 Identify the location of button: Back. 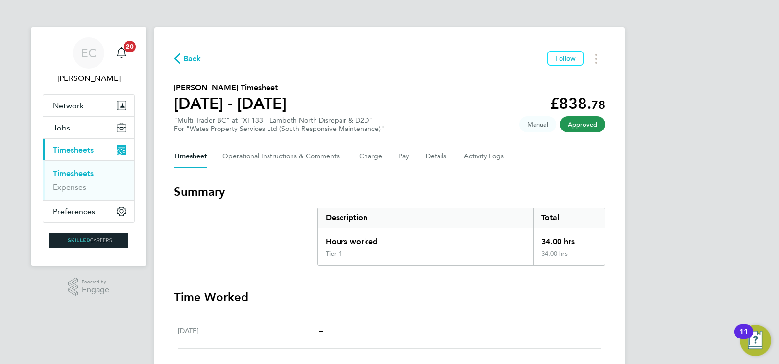
(188, 58).